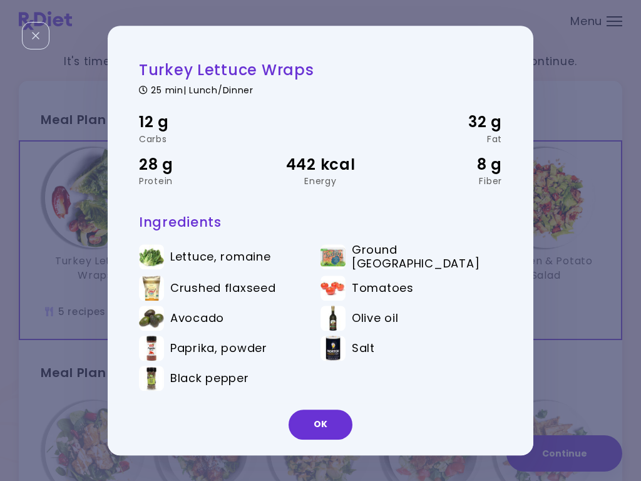  What do you see at coordinates (223, 288) in the screenshot?
I see `span: Crushed flaxseed` at bounding box center [223, 288].